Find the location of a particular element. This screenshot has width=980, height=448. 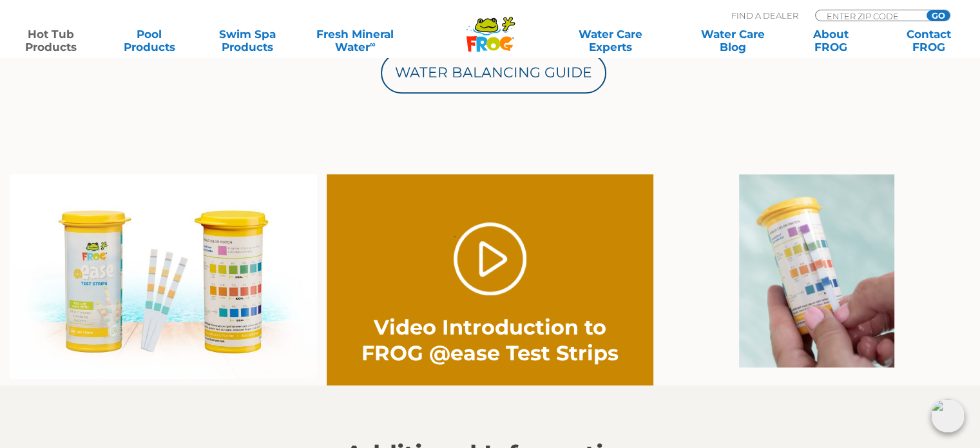

img: openIcon is located at coordinates (948, 416).